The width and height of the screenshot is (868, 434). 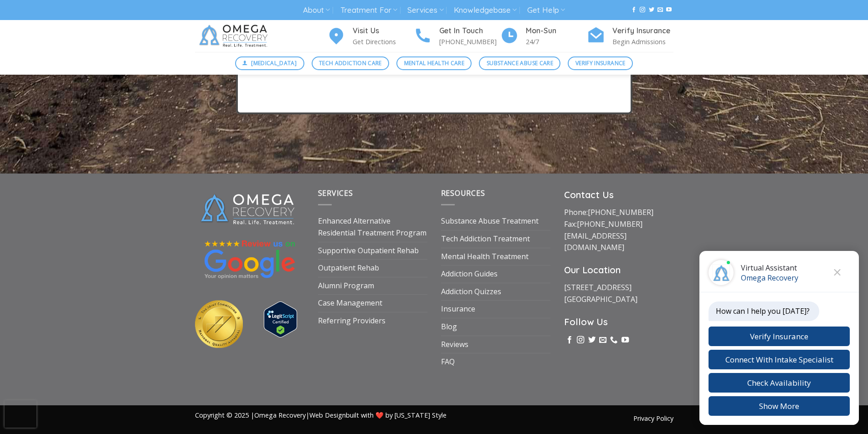 I want to click on span: Tech Addiction Care, so click(x=350, y=63).